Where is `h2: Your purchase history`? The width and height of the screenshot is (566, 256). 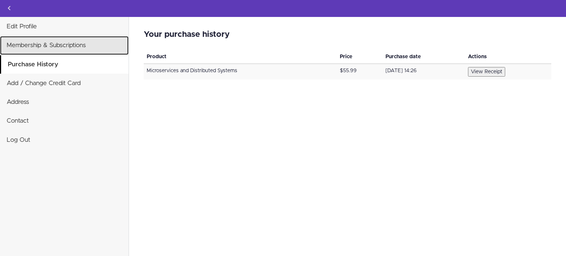
h2: Your purchase history is located at coordinates (347, 35).